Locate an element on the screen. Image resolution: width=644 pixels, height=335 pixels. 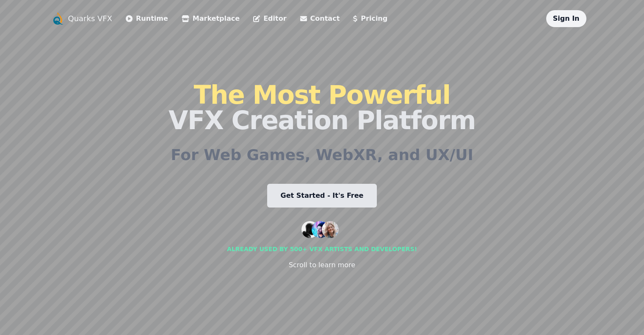
a: Contact is located at coordinates (320, 19).